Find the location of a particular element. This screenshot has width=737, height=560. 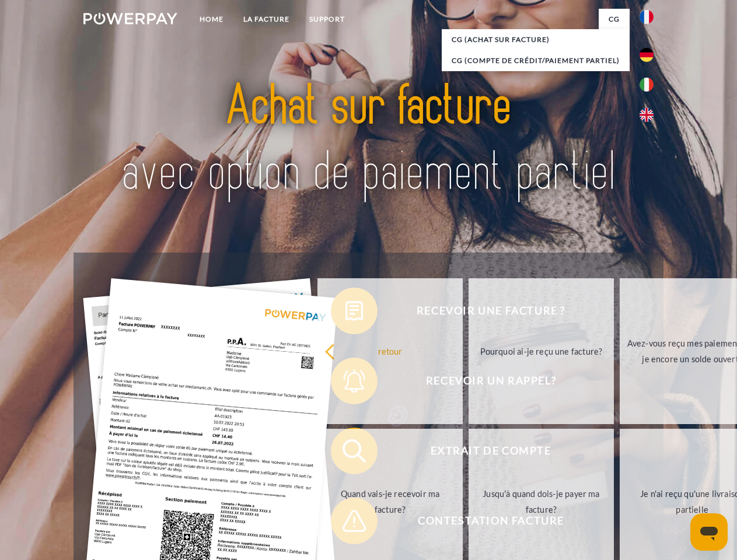

div: Quand vais-je recevoir ma facture? is located at coordinates (390, 502).